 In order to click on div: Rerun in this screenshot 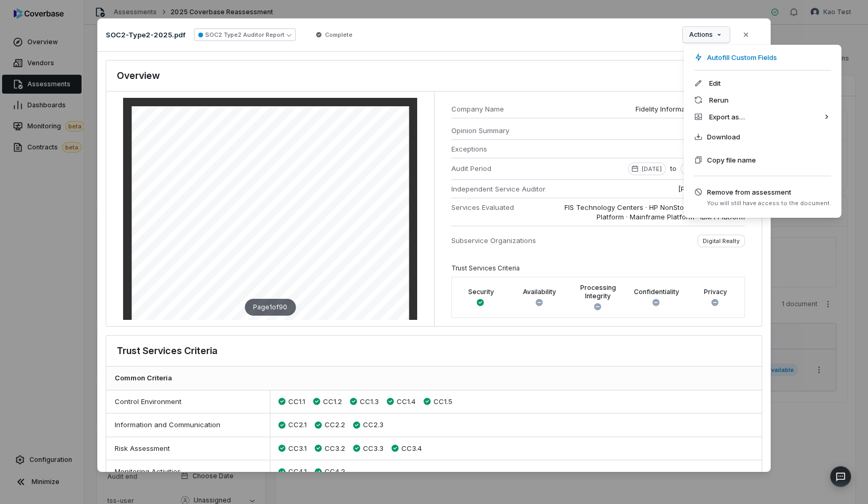, I will do `click(763, 100)`.